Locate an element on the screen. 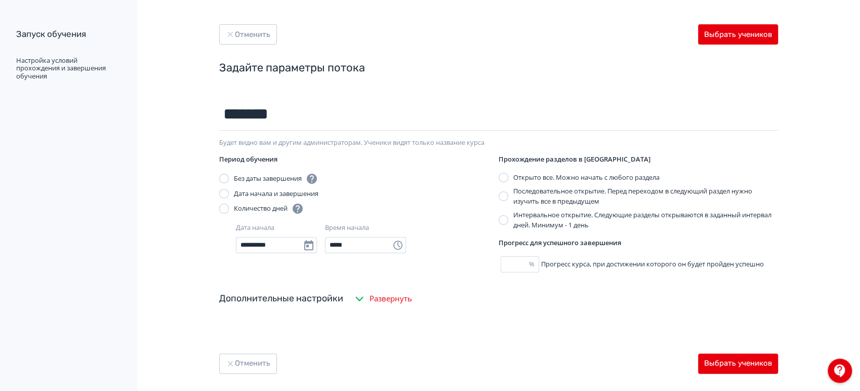 This screenshot has height=391, width=860. div: Дата начала и завершения is located at coordinates (276, 194).